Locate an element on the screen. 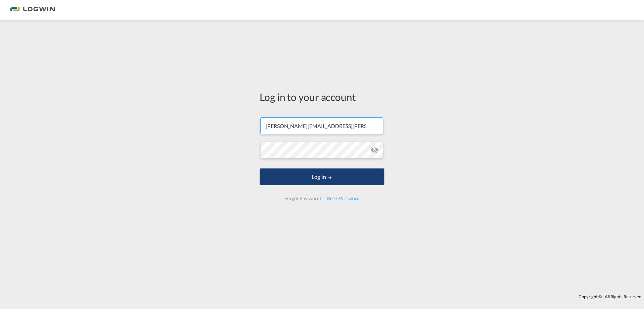  input: Enter email/phone number is located at coordinates (322, 126).